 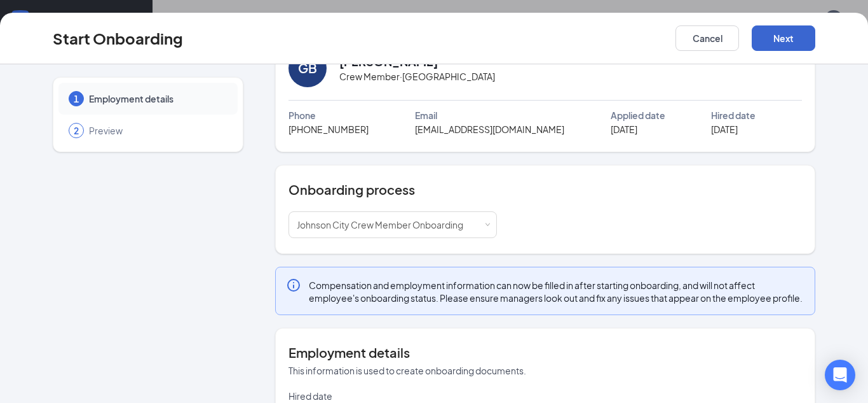 I want to click on h4: Onboarding process, so click(x=545, y=190).